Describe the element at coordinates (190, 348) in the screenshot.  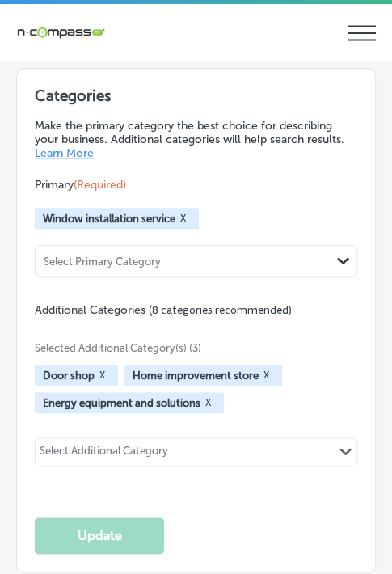
I see `span: Selected Additional Category(s) (3)` at that location.